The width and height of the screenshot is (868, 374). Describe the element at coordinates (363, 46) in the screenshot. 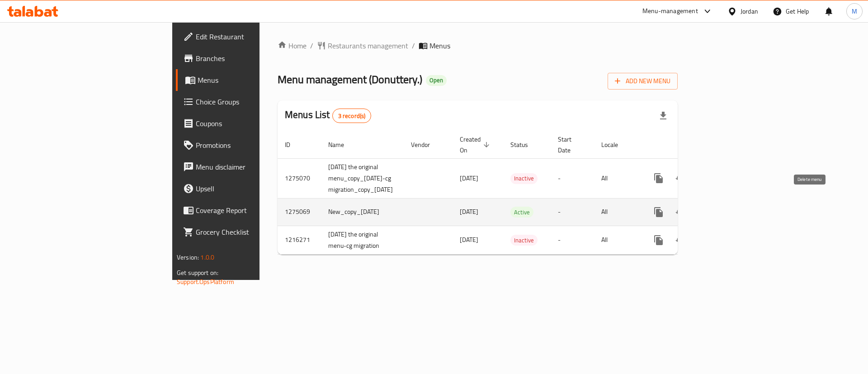

I see `a: Restaurants management` at that location.